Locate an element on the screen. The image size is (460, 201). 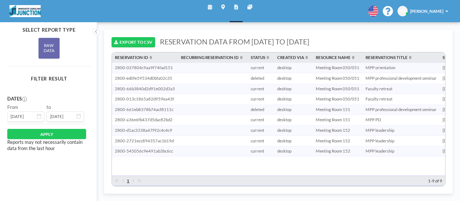
p: Reports may not necessarily contain data from the last hour is located at coordinates (47, 145).